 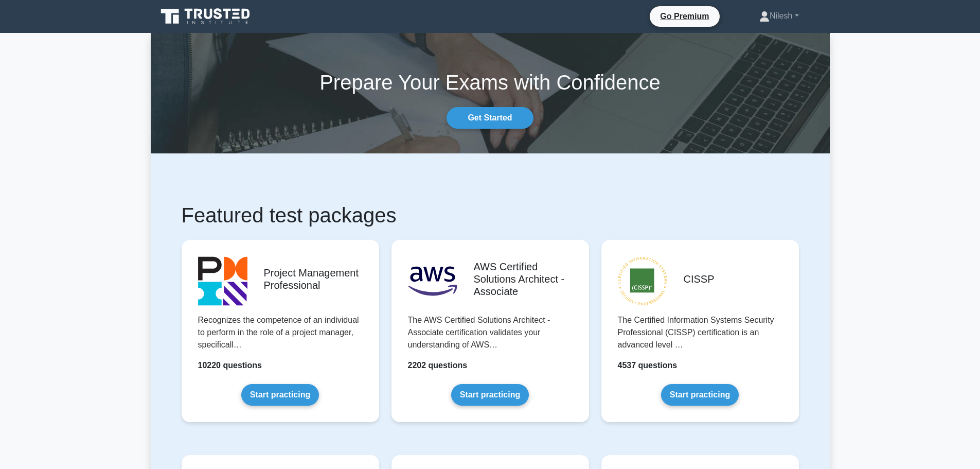 What do you see at coordinates (490, 118) in the screenshot?
I see `a: Get Started` at bounding box center [490, 118].